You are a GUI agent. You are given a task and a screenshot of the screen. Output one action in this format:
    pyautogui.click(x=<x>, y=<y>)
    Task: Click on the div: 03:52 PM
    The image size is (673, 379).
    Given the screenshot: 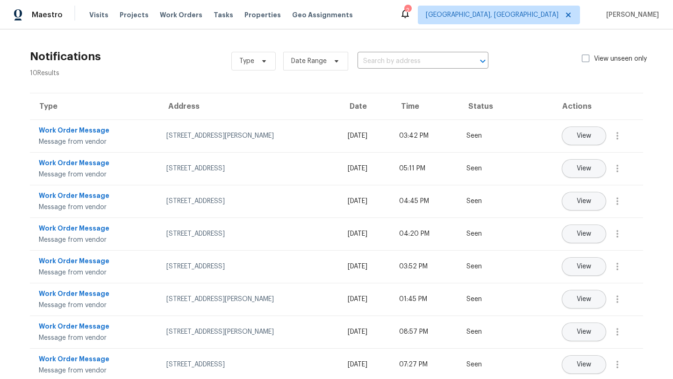 What is the action you would take?
    pyautogui.click(x=425, y=267)
    